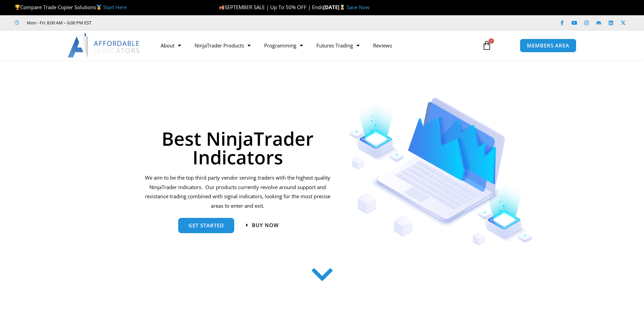 The image size is (644, 326). Describe the element at coordinates (58, 22) in the screenshot. I see `span: Mon - Fri: 8:00 AM – 6:00 PM EST` at that location.